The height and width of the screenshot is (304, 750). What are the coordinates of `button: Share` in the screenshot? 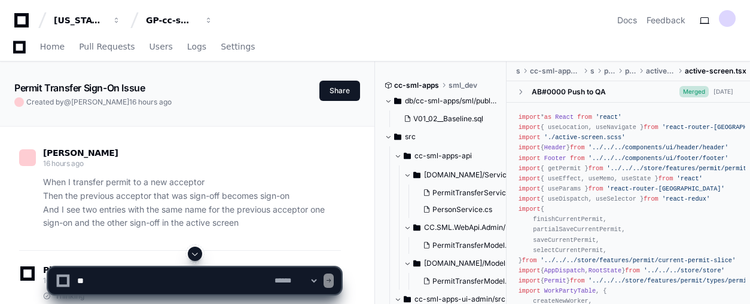 It's located at (340, 91).